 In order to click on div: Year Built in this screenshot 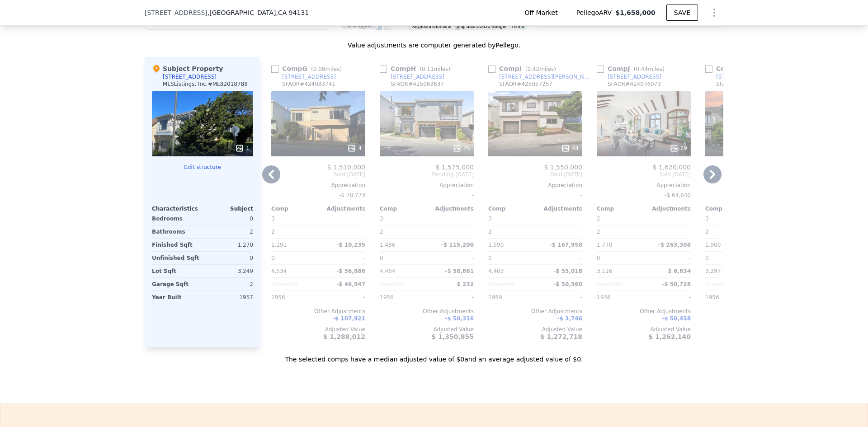, I will do `click(176, 297)`.